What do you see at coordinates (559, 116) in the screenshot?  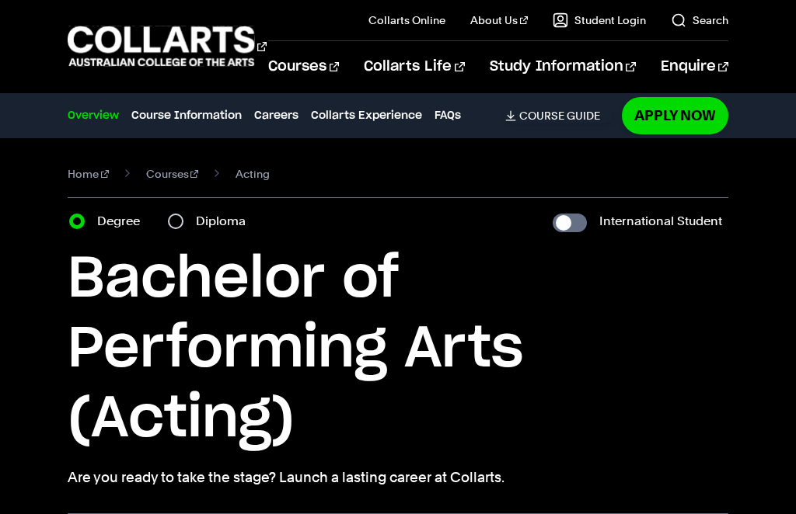 I see `a: Course Guide` at bounding box center [559, 116].